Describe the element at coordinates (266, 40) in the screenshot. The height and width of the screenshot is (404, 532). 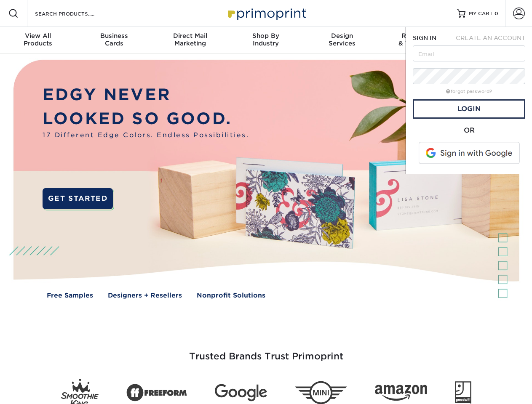
I see `a: Shop ByIndustry` at that location.